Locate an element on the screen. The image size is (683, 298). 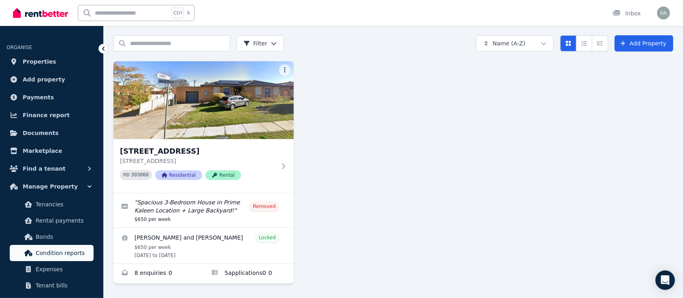
button: Name (A-Z) is located at coordinates (515, 43).